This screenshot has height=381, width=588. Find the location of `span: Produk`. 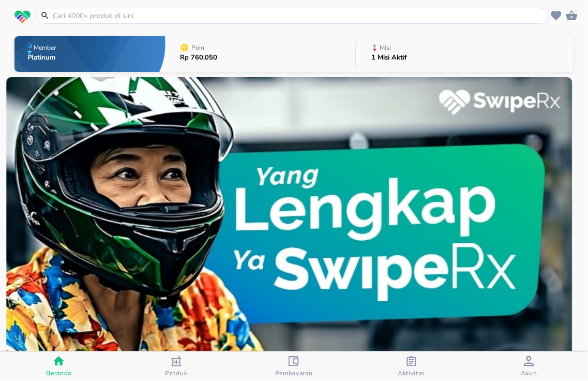

span: Produk is located at coordinates (176, 373).